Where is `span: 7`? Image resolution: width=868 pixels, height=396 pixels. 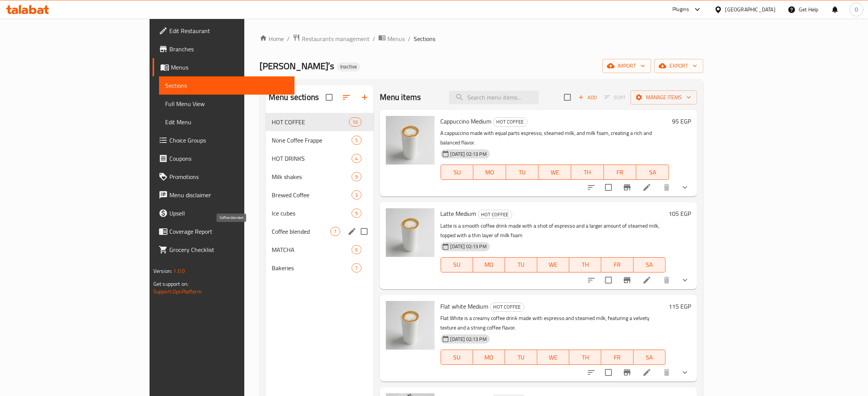
span: 7 is located at coordinates (335, 231).